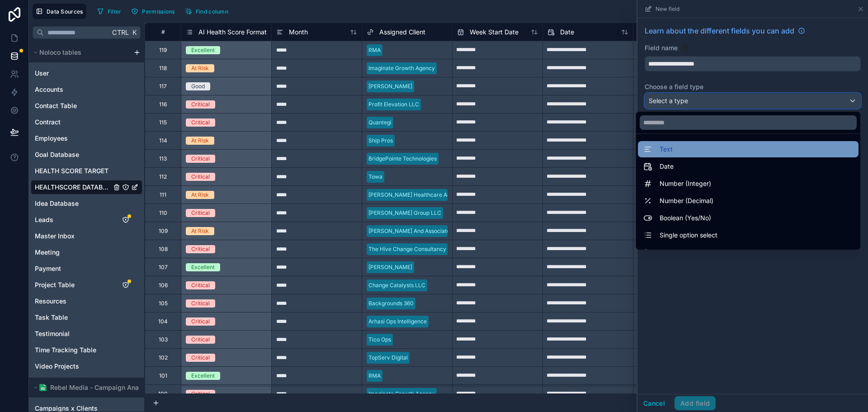 Image resolution: width=868 pixels, height=412 pixels. What do you see at coordinates (120, 32) in the screenshot?
I see `span: Ctrl` at bounding box center [120, 32].